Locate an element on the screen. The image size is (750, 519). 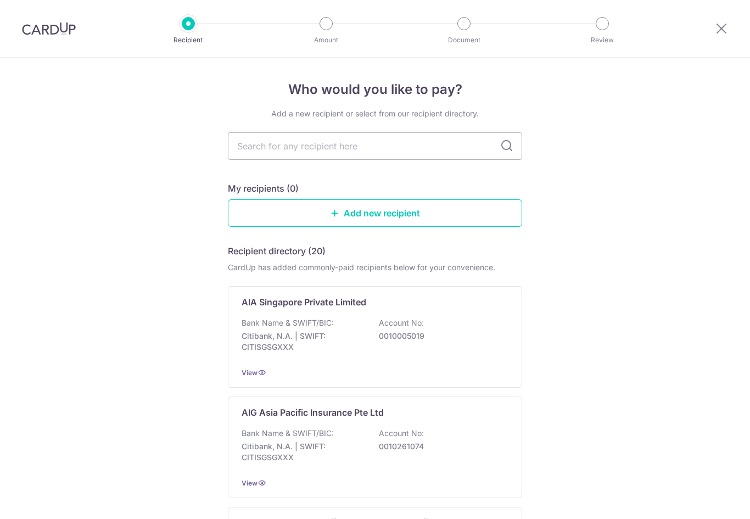
h5: My recipients (0) is located at coordinates (263, 188).